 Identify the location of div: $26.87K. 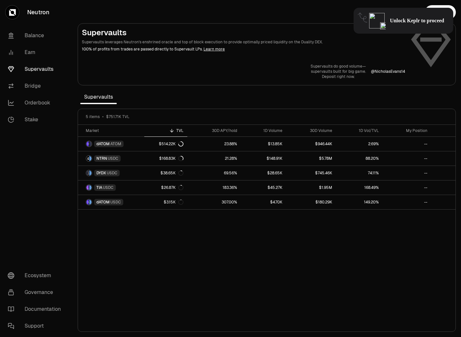
(172, 188).